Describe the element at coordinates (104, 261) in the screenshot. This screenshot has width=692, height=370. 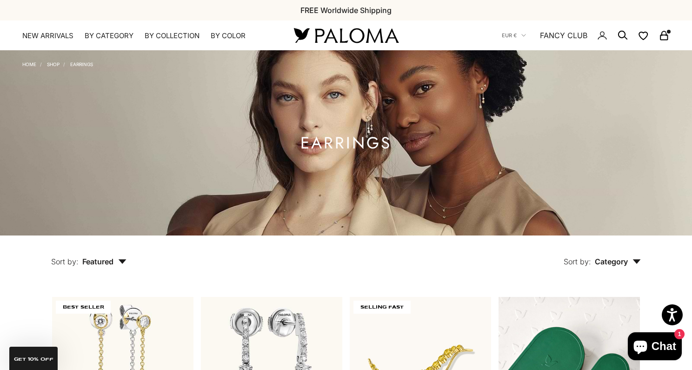
I see `span: Featured` at that location.